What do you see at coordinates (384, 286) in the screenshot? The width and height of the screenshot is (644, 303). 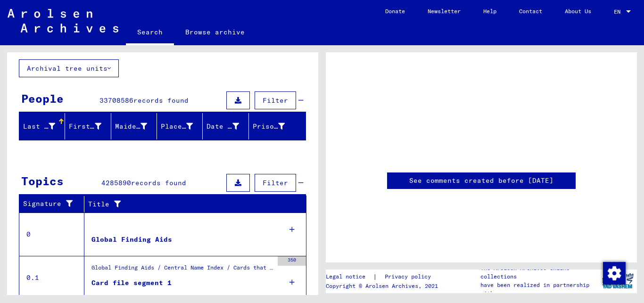 I see `p: Copyright © Arolsen Archives, 2021` at bounding box center [384, 286].